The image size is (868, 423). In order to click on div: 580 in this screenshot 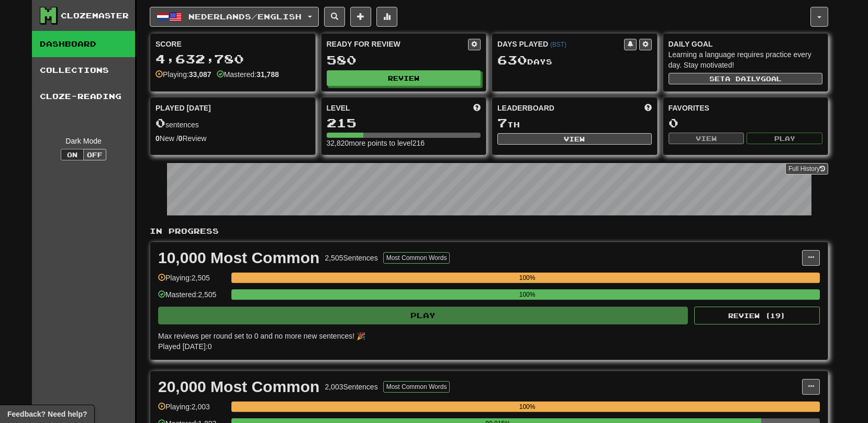, I will do `click(403, 59)`.